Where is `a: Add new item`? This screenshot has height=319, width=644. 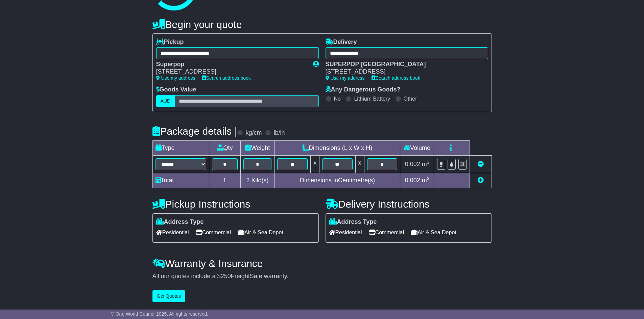 a: Add new item is located at coordinates (480, 180).